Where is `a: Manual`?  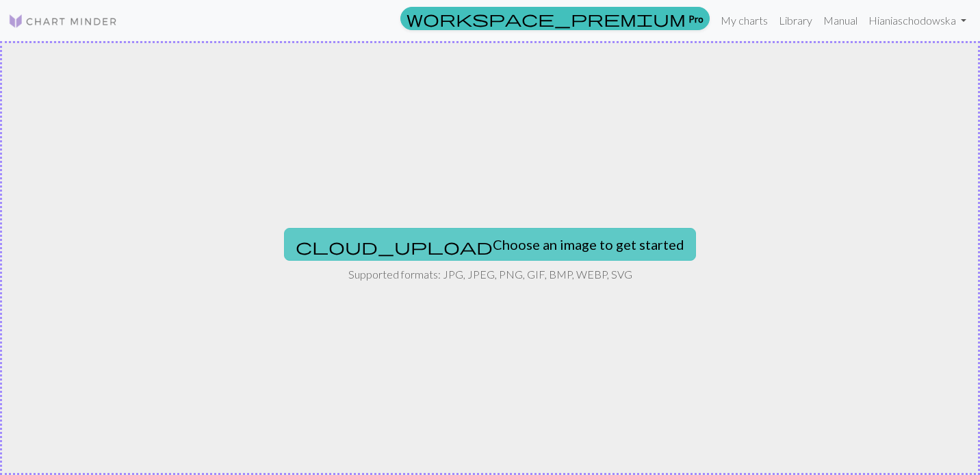
a: Manual is located at coordinates (841, 20).